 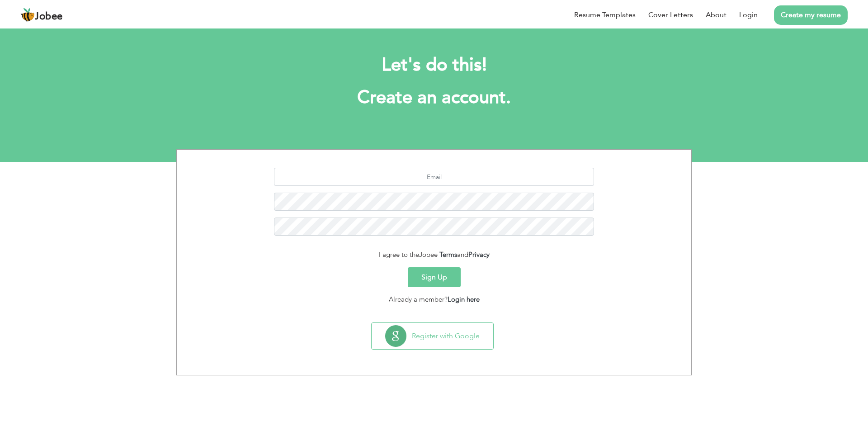 What do you see at coordinates (434, 65) in the screenshot?
I see `h2: Let's do this!` at bounding box center [434, 65].